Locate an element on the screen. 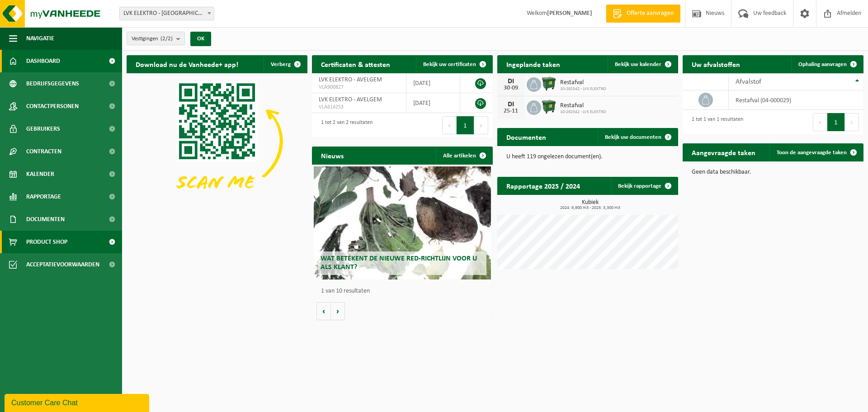 The image size is (868, 412). a: Ophaling aanvragen is located at coordinates (827, 64).